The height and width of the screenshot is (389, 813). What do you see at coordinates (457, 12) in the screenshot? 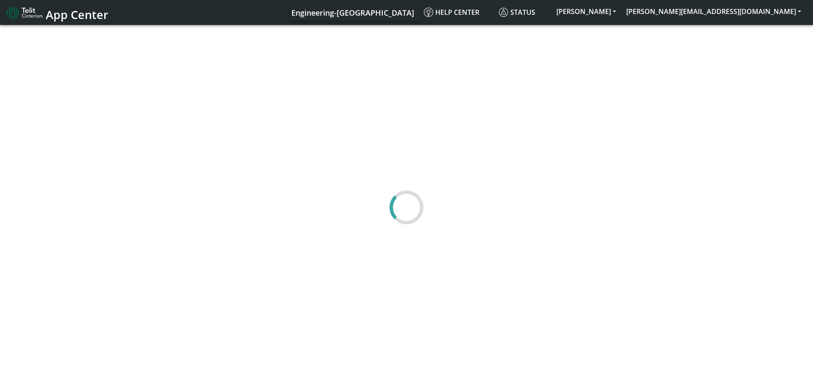
I see `a: Help center` at bounding box center [457, 12].